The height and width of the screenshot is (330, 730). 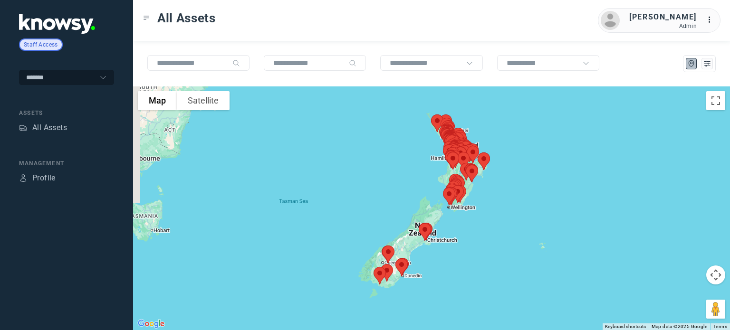 What do you see at coordinates (43, 128) in the screenshot?
I see `a: AssetsAll Assets` at bounding box center [43, 128].